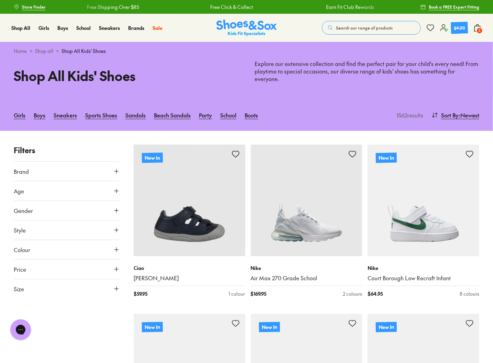 Image resolution: width=493 pixels, height=363 pixels. What do you see at coordinates (19, 191) in the screenshot?
I see `span: Age` at bounding box center [19, 191].